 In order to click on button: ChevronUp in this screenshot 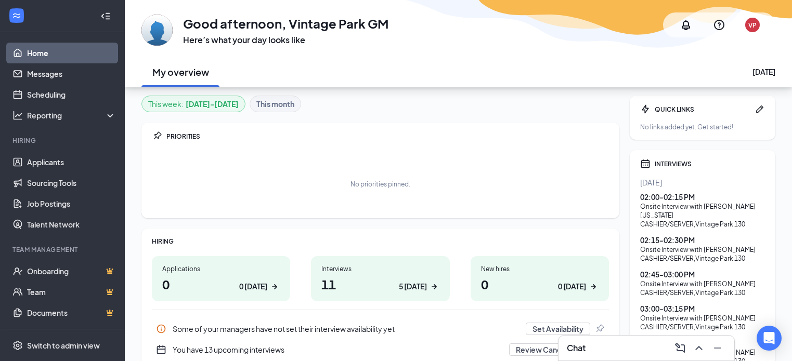, I will do `click(699, 348)`.